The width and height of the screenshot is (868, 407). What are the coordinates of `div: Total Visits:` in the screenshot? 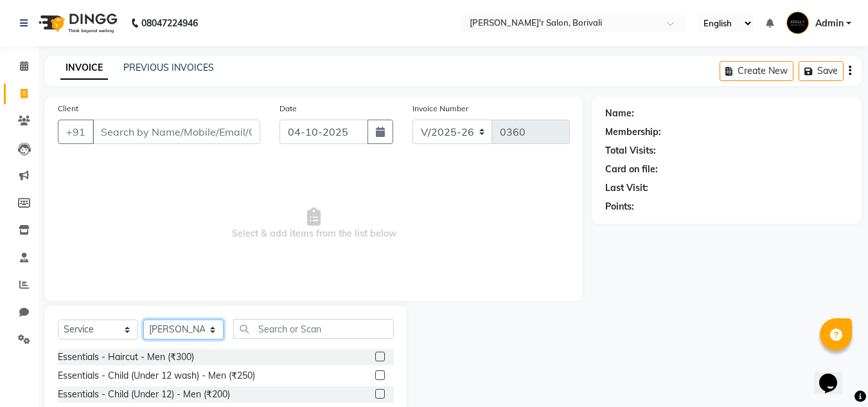 It's located at (631, 150).